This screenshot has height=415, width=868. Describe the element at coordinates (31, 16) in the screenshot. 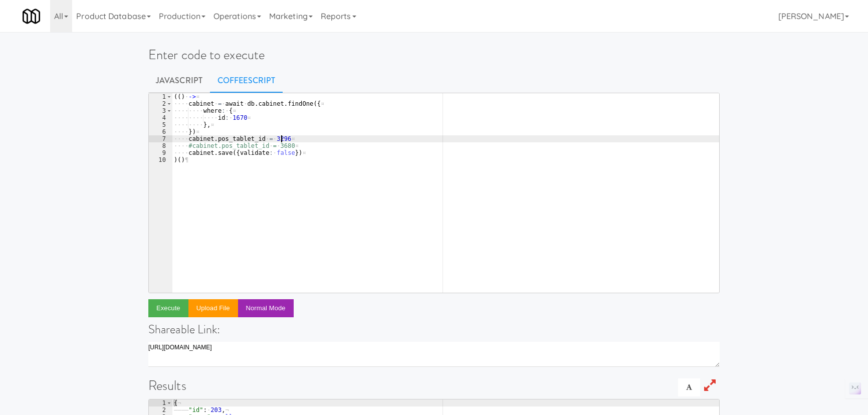

I see `img: Micromart` at that location.